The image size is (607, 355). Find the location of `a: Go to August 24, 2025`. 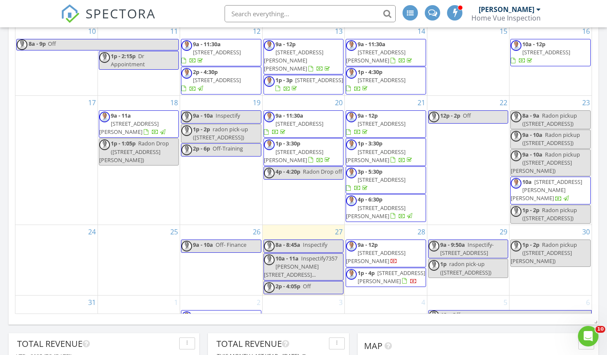

a: Go to August 24, 2025 is located at coordinates (92, 232).